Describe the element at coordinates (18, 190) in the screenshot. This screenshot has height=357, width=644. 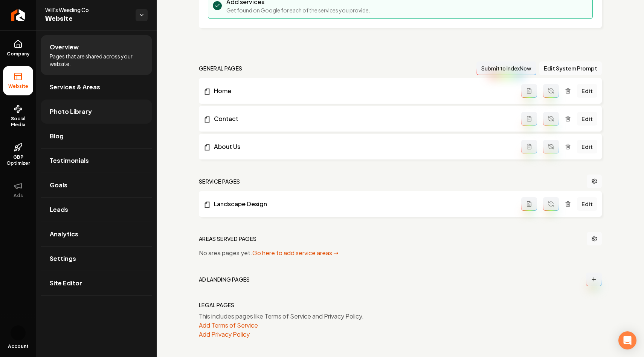
I see `button: Ads` at that location.